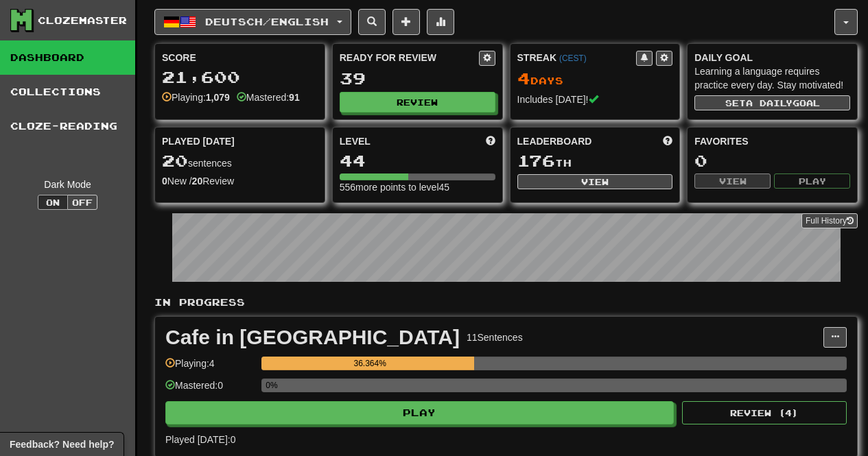 The image size is (868, 456). I want to click on div: Mastered:, so click(268, 97).